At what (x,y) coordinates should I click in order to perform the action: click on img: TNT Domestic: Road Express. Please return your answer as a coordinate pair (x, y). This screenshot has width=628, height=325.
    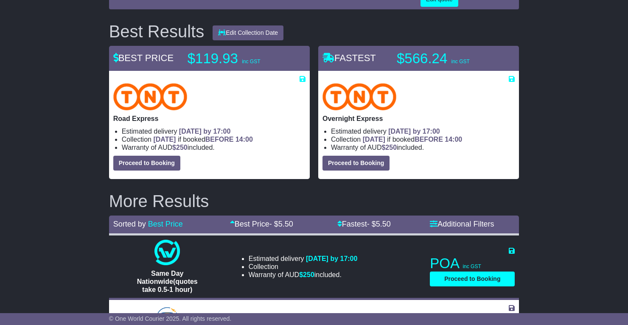
    Looking at the image, I should click on (150, 97).